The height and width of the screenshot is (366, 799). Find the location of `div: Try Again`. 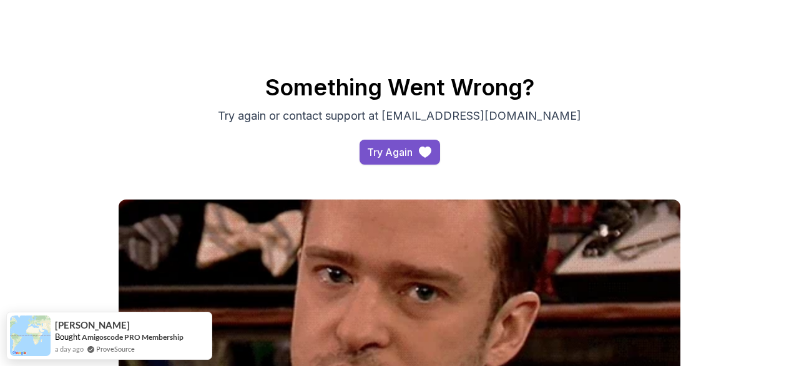

div: Try Again is located at coordinates (390, 152).